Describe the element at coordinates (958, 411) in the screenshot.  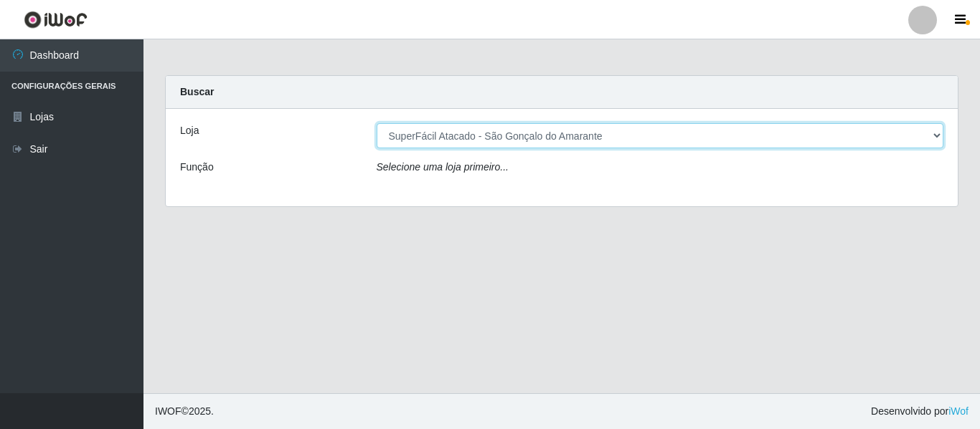
I see `a: iWof` at that location.